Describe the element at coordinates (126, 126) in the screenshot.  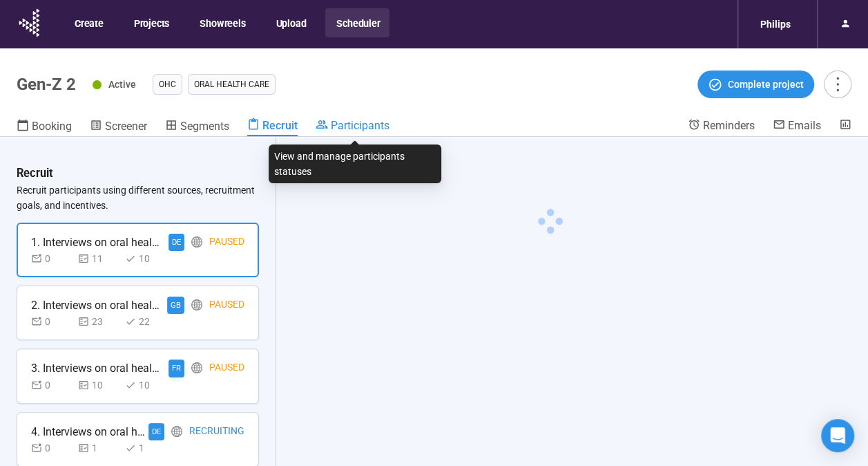
I see `span: Screener` at that location.